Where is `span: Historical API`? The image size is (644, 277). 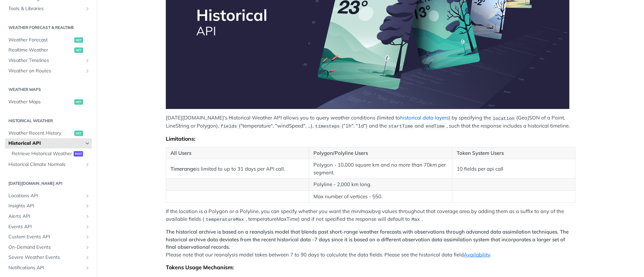
span: Historical API is located at coordinates (46, 144).